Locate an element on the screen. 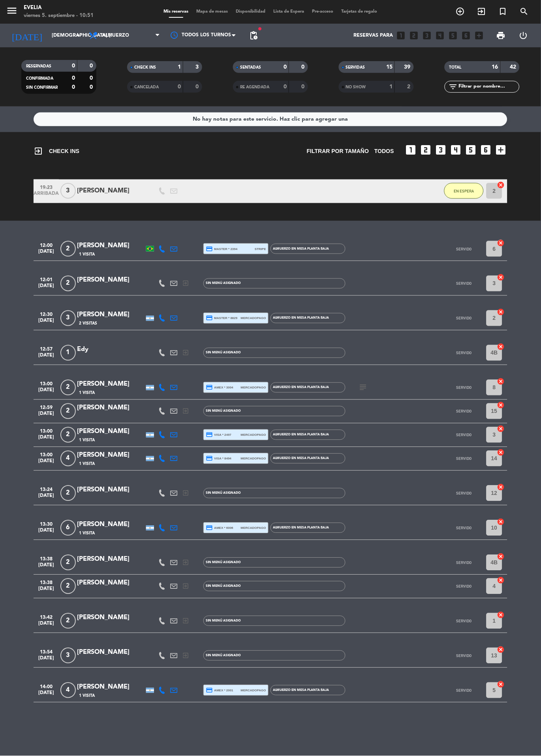  span: 13:42 is located at coordinates (46, 617).